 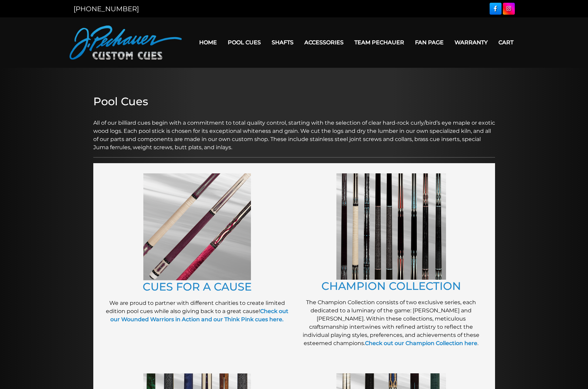 What do you see at coordinates (429, 42) in the screenshot?
I see `a: Fan Page` at bounding box center [429, 42].